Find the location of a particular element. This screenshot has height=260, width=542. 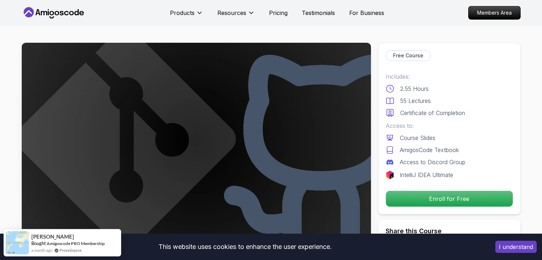

a: For Business is located at coordinates (367, 13).